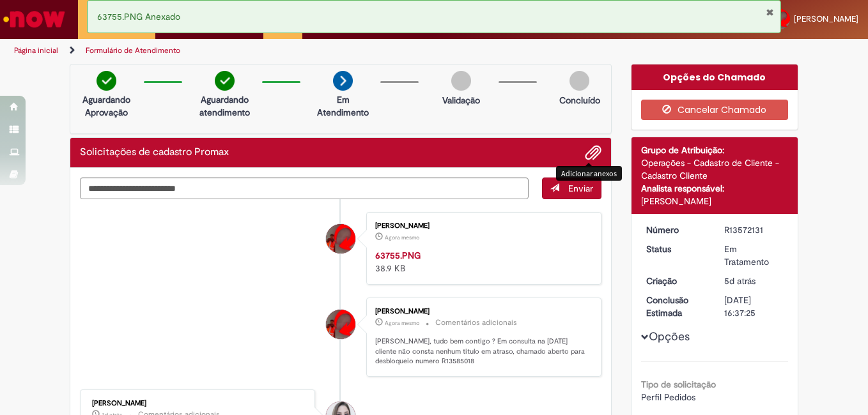  What do you see at coordinates (676, 281) in the screenshot?
I see `dt: Criação` at bounding box center [676, 281].